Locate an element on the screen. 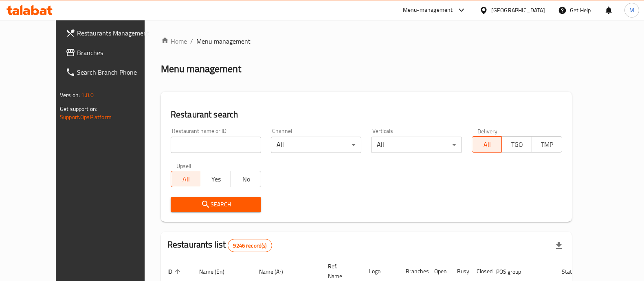 The height and width of the screenshot is (281, 644). input: Search for restaurant name or ID.. is located at coordinates (215, 145).